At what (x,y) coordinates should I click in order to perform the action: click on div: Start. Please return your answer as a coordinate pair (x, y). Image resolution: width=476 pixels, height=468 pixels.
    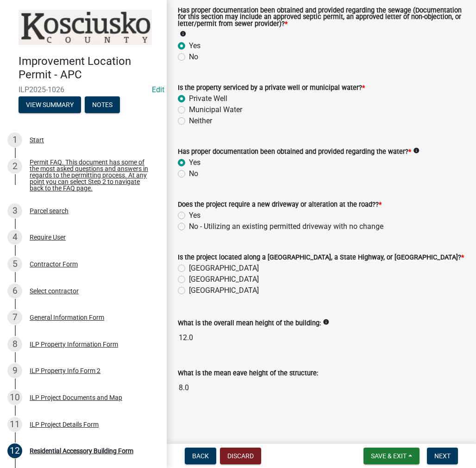
    Looking at the image, I should click on (37, 140).